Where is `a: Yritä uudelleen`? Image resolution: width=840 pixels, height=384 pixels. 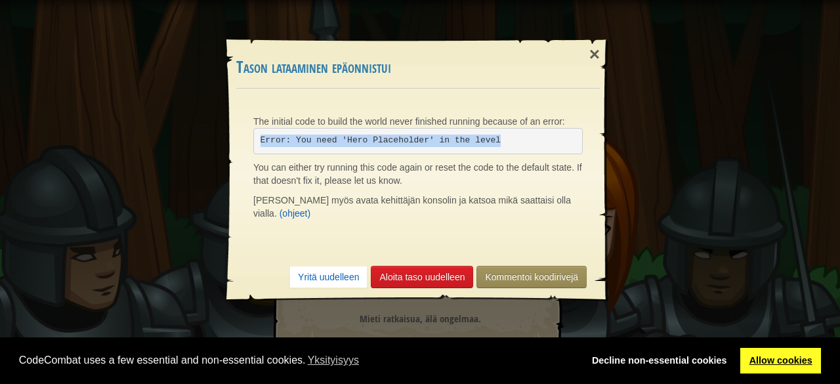 a: Yritä uudelleen is located at coordinates (328, 277).